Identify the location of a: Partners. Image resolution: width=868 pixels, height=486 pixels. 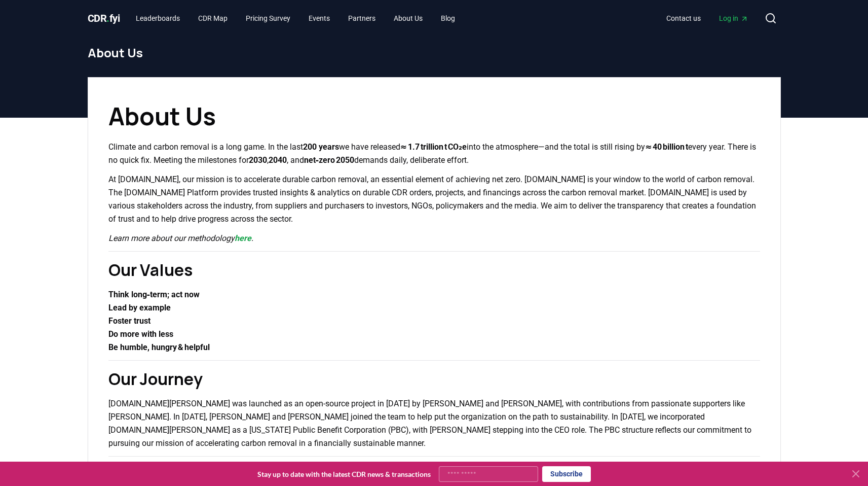
(362, 18).